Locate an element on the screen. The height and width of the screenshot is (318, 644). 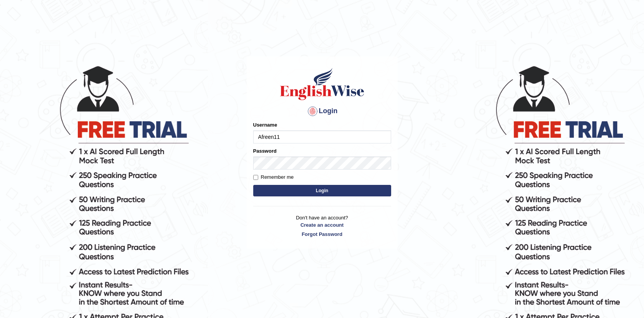
a: Forgot Password is located at coordinates (322, 234).